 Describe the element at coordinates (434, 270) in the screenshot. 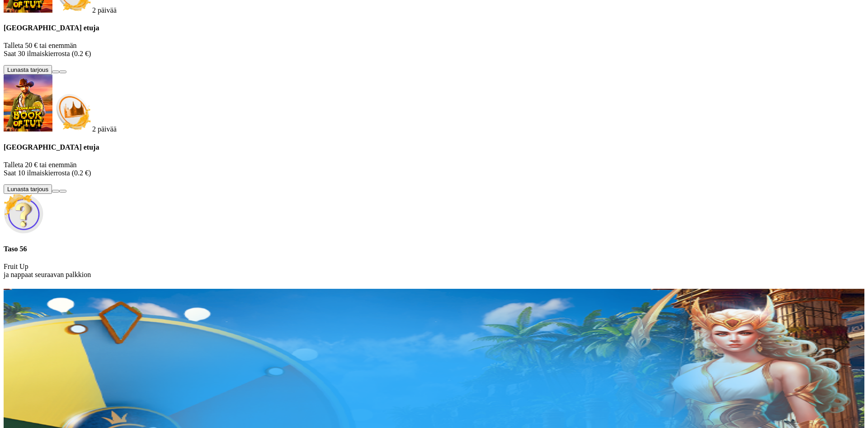

I see `p: Fruit Up ja nappaat seuraavan palkkion` at that location.